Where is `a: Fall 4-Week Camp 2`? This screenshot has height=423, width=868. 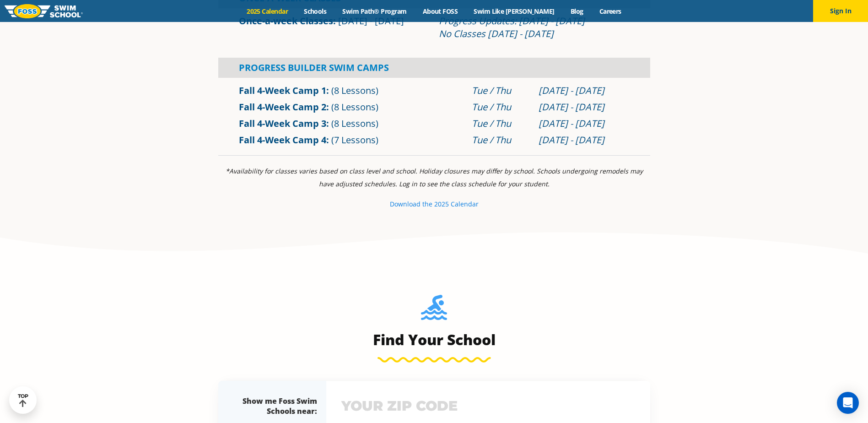 a: Fall 4-Week Camp 2 is located at coordinates (283, 106).